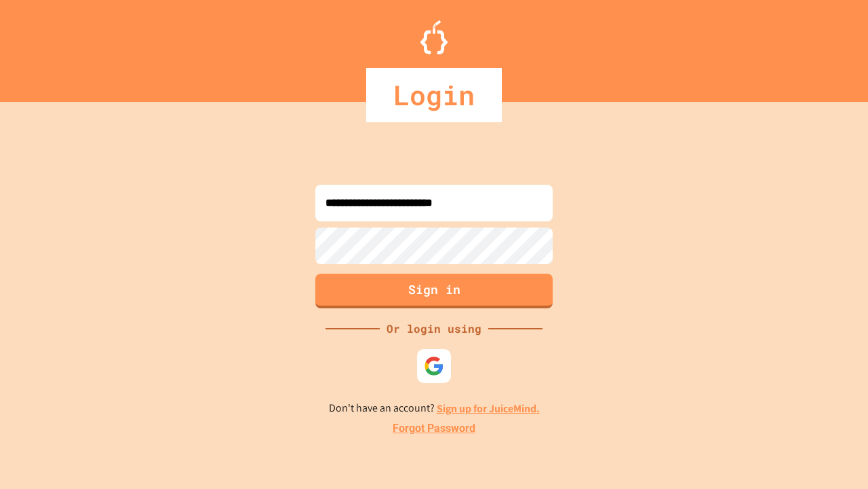 The image size is (868, 489). What do you see at coordinates (434, 428) in the screenshot?
I see `a: Forgot Password` at bounding box center [434, 428].